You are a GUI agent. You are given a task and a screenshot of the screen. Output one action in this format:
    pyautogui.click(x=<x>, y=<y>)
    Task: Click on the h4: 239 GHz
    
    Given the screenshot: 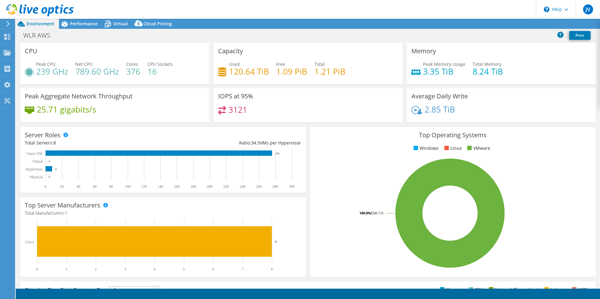 What is the action you would take?
    pyautogui.click(x=52, y=72)
    